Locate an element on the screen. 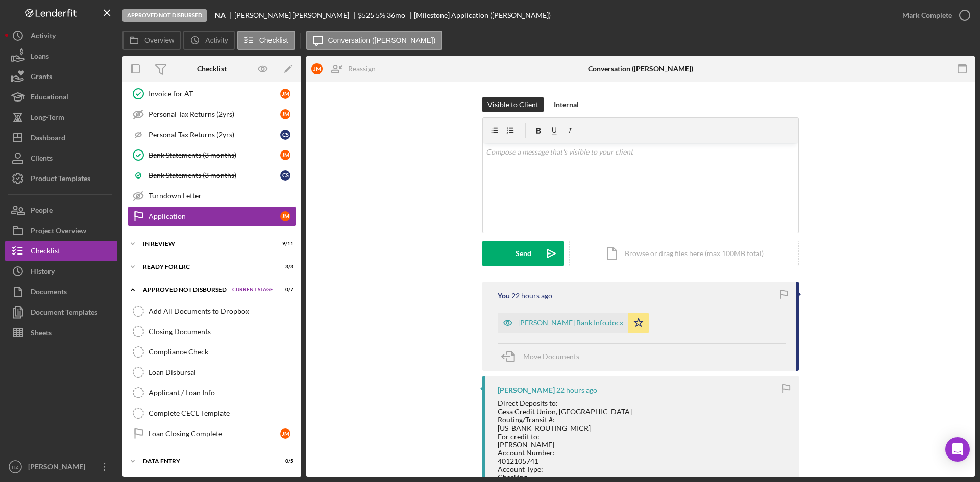 Image resolution: width=980 pixels, height=482 pixels. div: Internal is located at coordinates (567, 104).